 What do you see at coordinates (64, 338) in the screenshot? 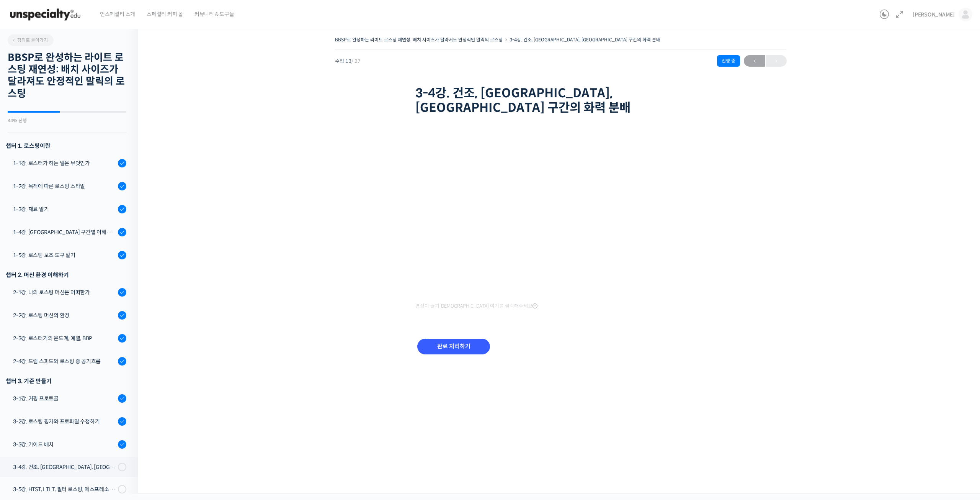
I see `div: 2-3강. 로스터기의 온도계, 예열, BBP` at bounding box center [64, 338].